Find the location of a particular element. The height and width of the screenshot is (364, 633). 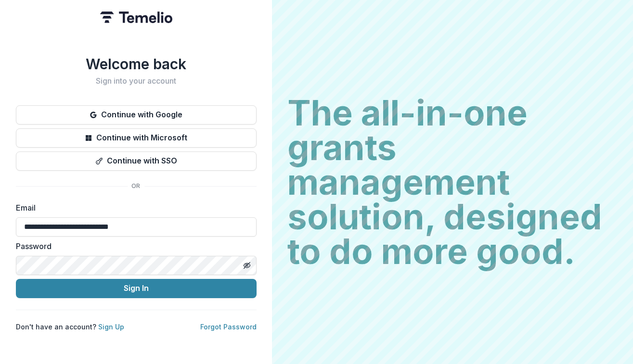

button: Continue with SSO is located at coordinates (136, 161).